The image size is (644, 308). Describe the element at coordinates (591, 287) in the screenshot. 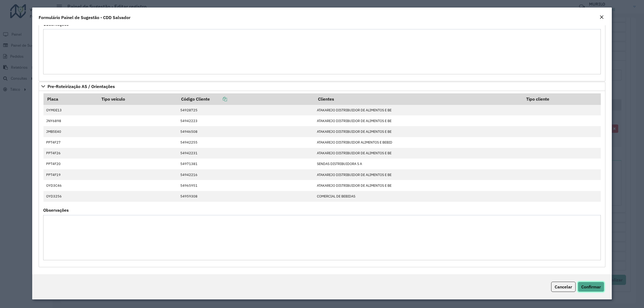

I see `span: Confirmar` at that location.